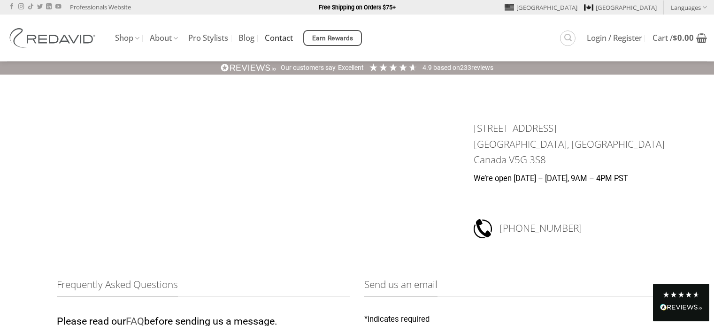 The height and width of the screenshot is (326, 714). Describe the element at coordinates (308, 68) in the screenshot. I see `div: Our customers say` at that location.